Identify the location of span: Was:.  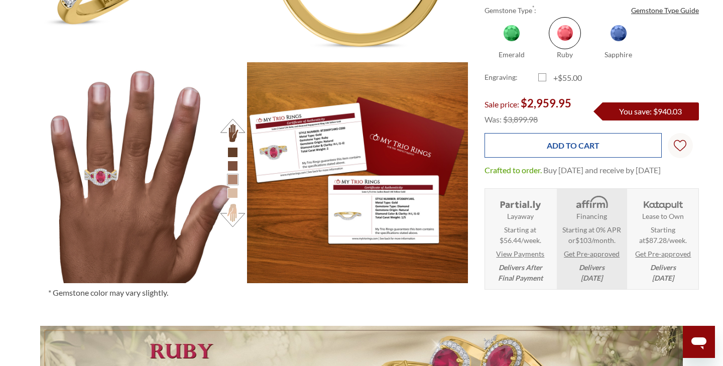
(493, 119).